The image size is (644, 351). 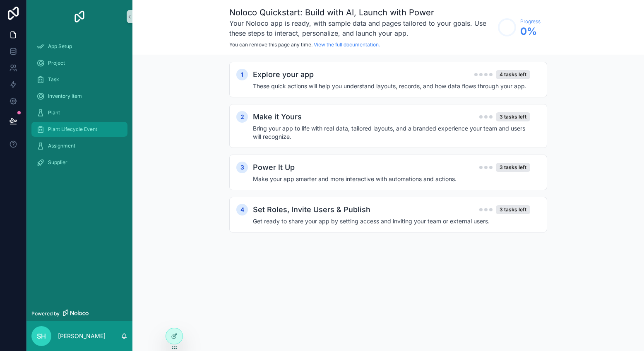 I want to click on span: App Setup, so click(x=60, y=46).